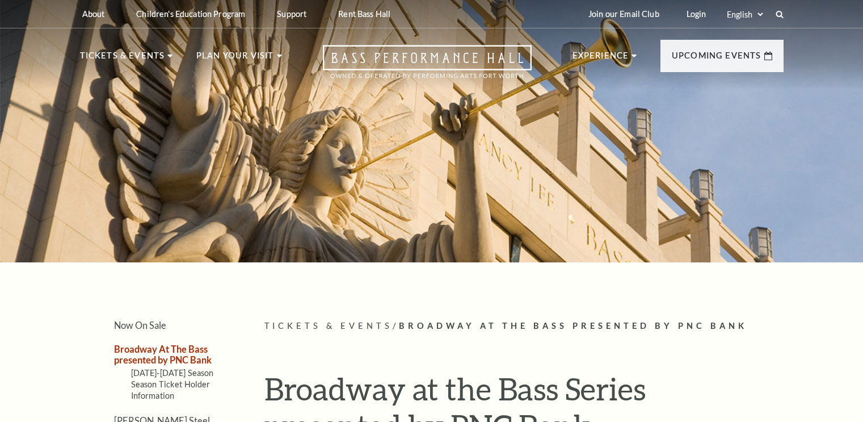 The width and height of the screenshot is (863, 422). Describe the element at coordinates (364, 14) in the screenshot. I see `p: Rent Bass Hall` at that location.